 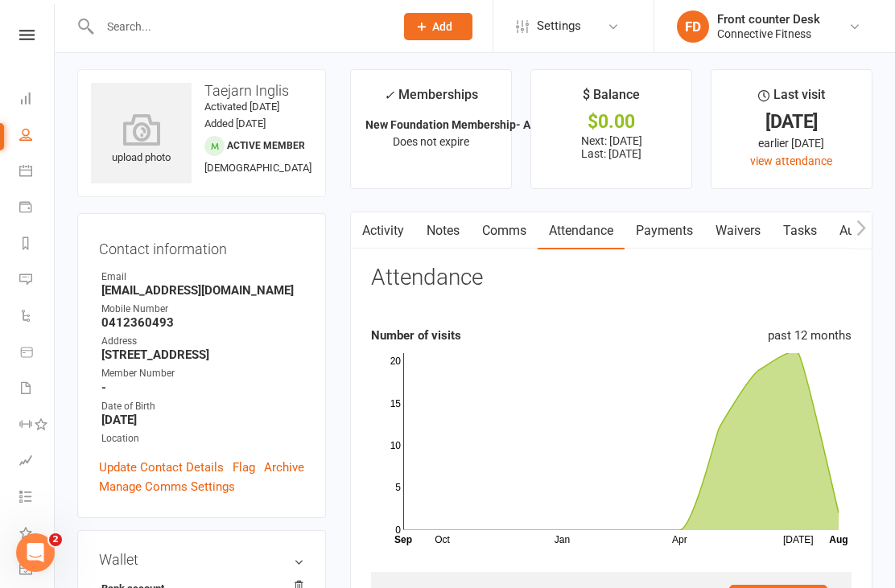 What do you see at coordinates (203, 323) in the screenshot?
I see `strong: 0412360493` at bounding box center [203, 323].